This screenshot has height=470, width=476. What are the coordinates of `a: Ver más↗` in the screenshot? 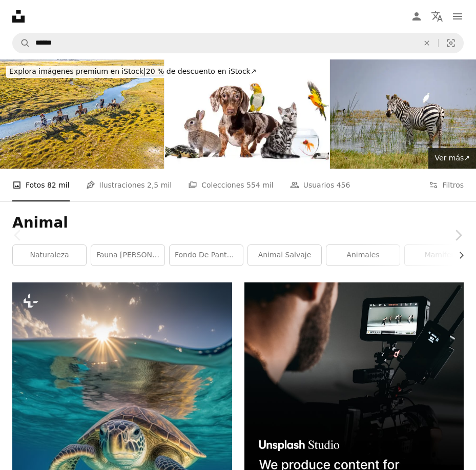 It's located at (452, 158).